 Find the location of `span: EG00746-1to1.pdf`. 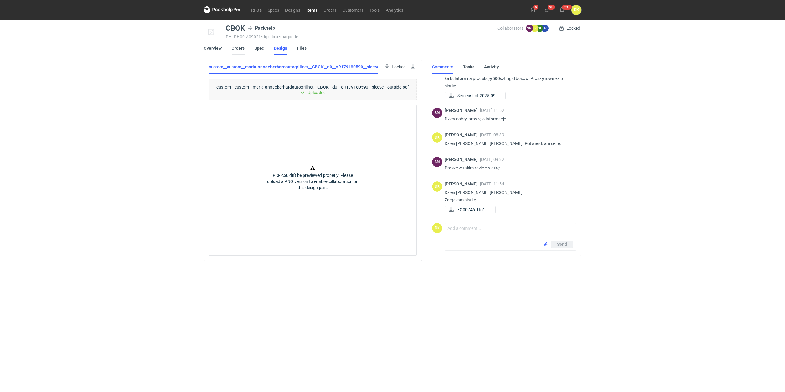

span: EG00746-1to1.pdf is located at coordinates (474, 210).